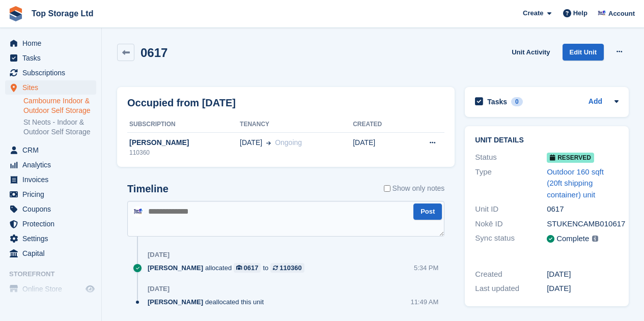 The width and height of the screenshot is (644, 321). What do you see at coordinates (228, 267) in the screenshot?
I see `div: allocated to` at bounding box center [228, 267].